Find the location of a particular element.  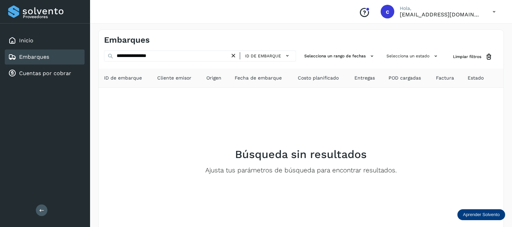

button: Selecciona un rango de fechas is located at coordinates (340, 56).